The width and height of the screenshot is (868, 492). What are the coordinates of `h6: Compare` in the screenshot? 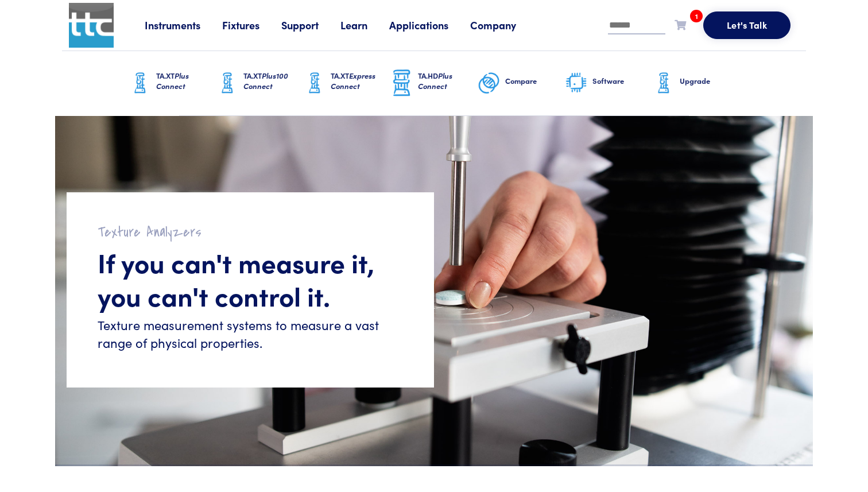 It's located at (535, 81).